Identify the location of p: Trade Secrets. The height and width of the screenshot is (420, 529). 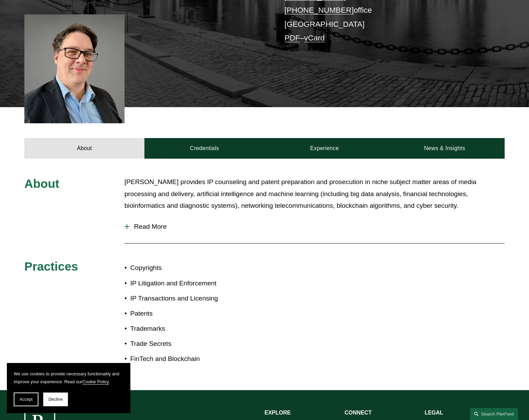
(197, 344).